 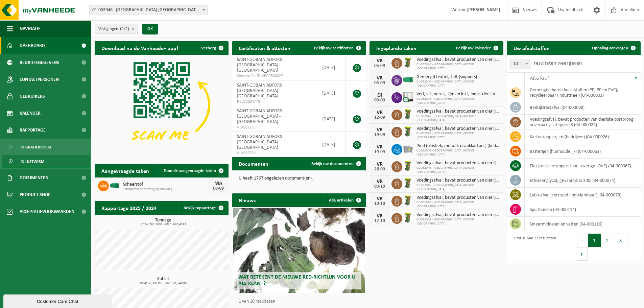 I want to click on h2: Download nu de Vanheede+ app!, so click(x=140, y=48).